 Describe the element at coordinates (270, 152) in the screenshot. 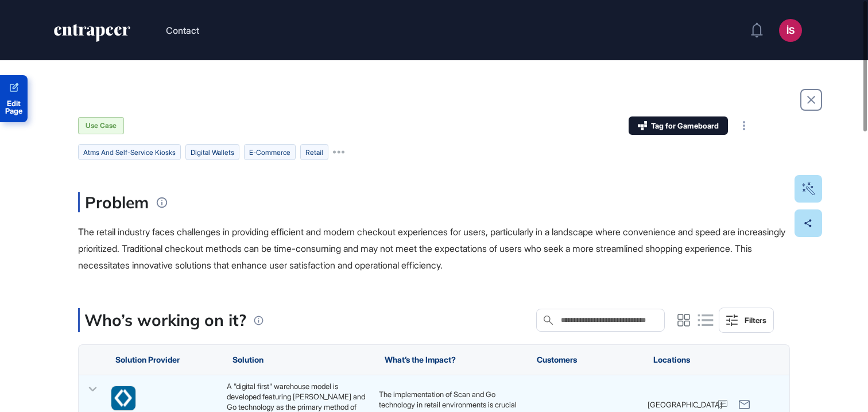

I see `li: e-commerce` at that location.